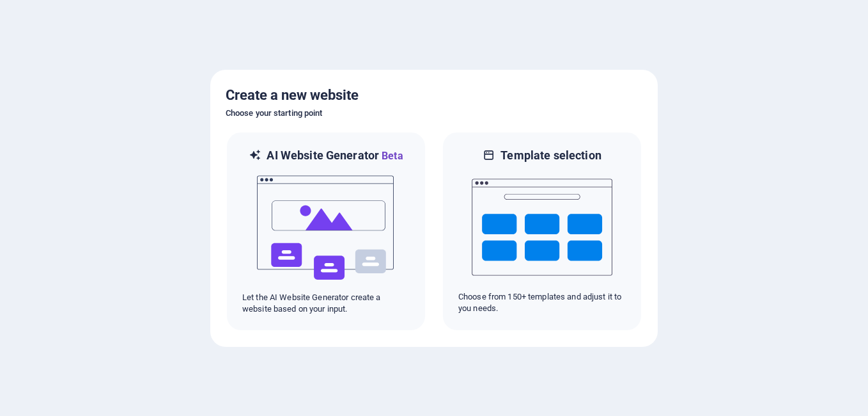 Image resolution: width=868 pixels, height=416 pixels. What do you see at coordinates (542, 302) in the screenshot?
I see `p: Choose from 150+ templates and adjust it to you needs.` at bounding box center [542, 302].